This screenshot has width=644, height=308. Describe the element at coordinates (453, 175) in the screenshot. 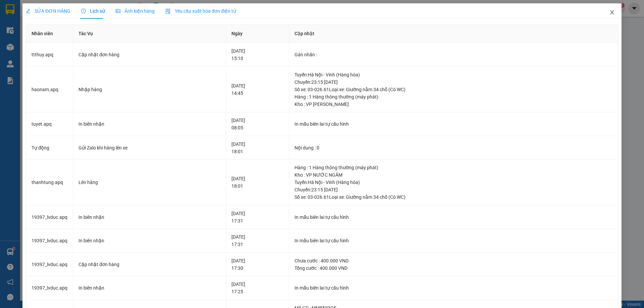

I see `div: Kho : VP NƯỚC NGẦM` at that location.